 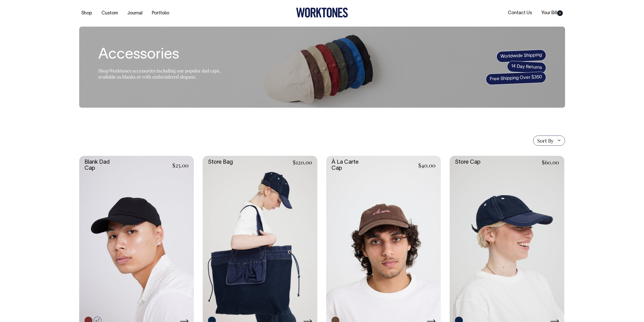 I want to click on h1: Accessories, so click(x=162, y=55).